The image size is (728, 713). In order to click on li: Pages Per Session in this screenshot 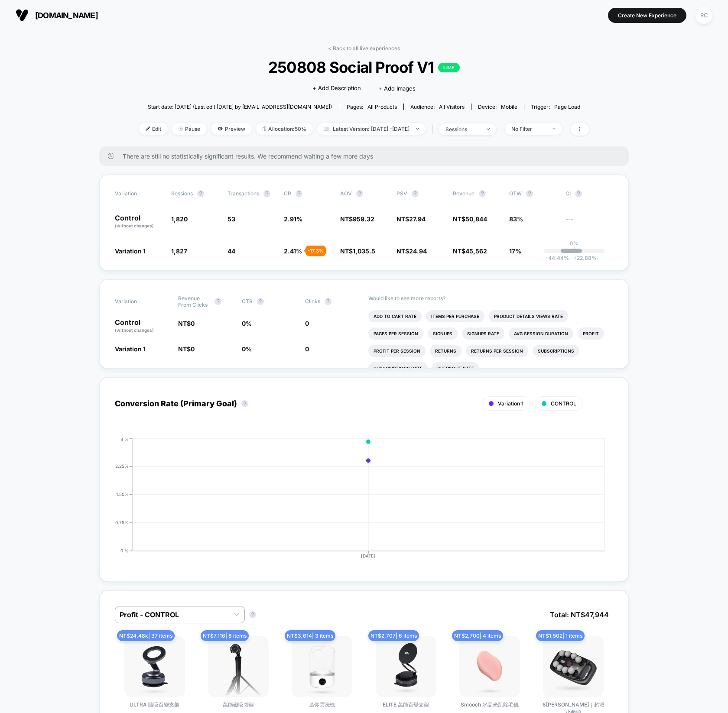, I will do `click(395, 334)`.